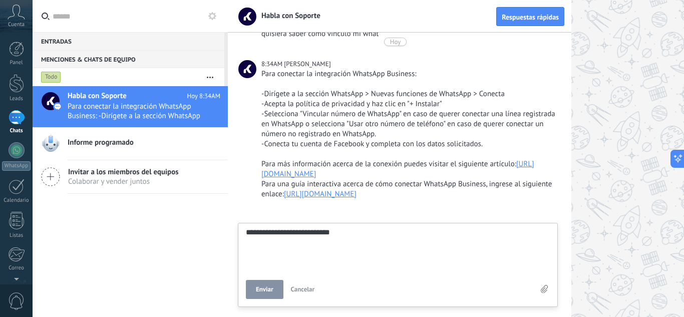  What do you see at coordinates (123, 181) in the screenshot?
I see `span: Colaborar y vender juntos` at bounding box center [123, 181].